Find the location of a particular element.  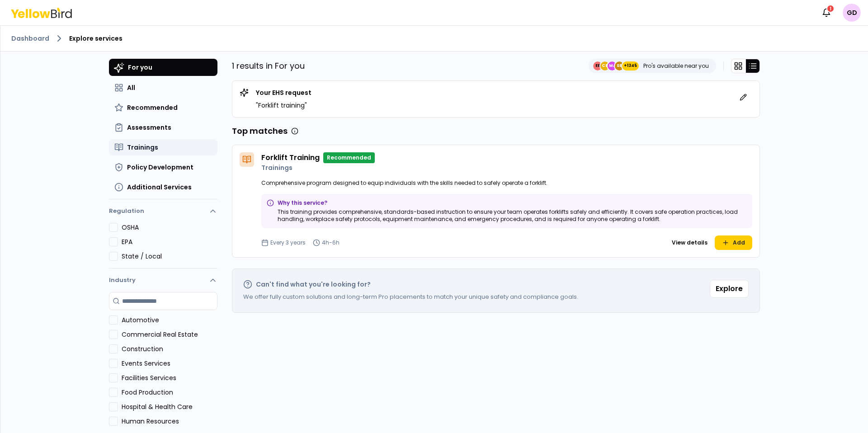

div: 1 is located at coordinates (831, 9).